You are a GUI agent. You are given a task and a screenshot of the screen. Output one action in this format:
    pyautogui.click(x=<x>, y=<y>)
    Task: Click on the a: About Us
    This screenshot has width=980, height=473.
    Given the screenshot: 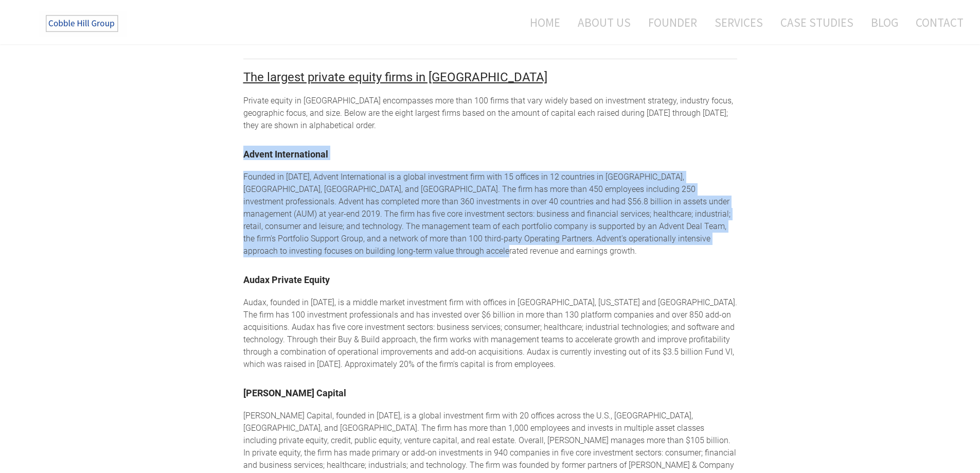 What is the action you would take?
    pyautogui.click(x=604, y=22)
    